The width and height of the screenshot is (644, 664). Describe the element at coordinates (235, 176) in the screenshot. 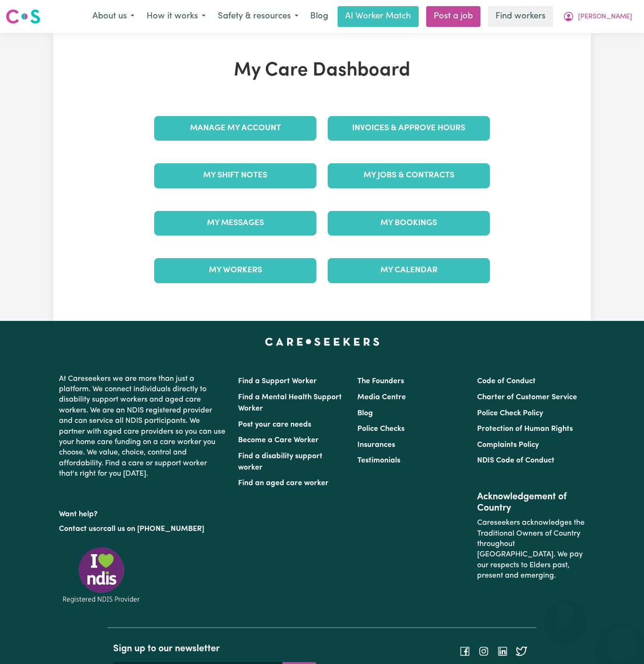

I see `a: My Shift Notes` at that location.